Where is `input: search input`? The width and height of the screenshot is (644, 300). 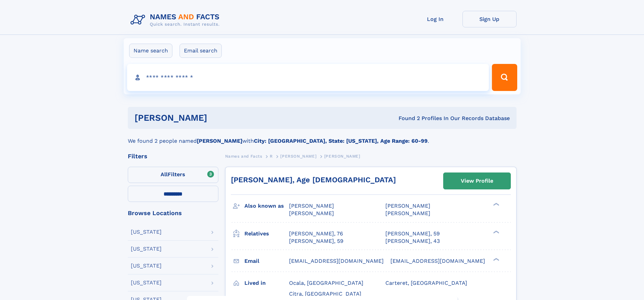 input: search input is located at coordinates (308, 78).